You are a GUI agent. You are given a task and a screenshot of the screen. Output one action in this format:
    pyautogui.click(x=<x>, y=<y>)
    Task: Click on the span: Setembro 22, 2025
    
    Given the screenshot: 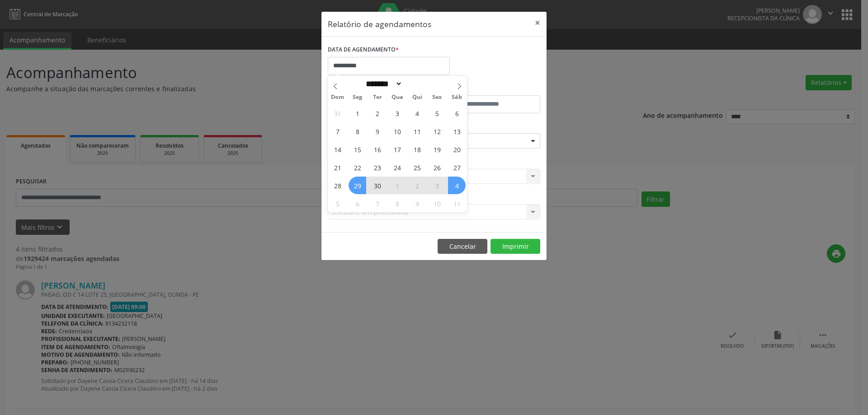 What is the action you would take?
    pyautogui.click(x=357, y=167)
    